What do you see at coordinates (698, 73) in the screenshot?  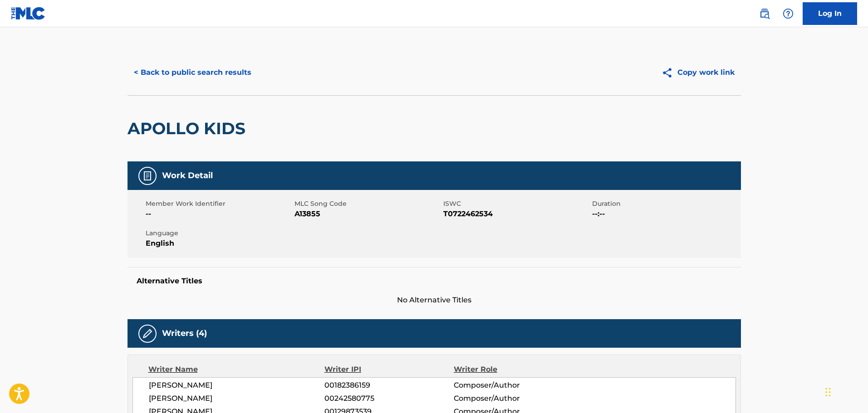 I see `button: Copy work link` at bounding box center [698, 73].